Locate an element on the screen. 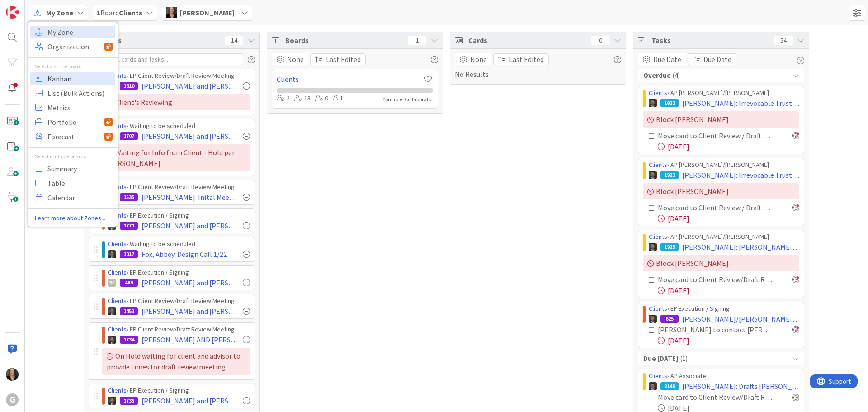 The height and width of the screenshot is (412, 868). div: 54 is located at coordinates (783, 40).